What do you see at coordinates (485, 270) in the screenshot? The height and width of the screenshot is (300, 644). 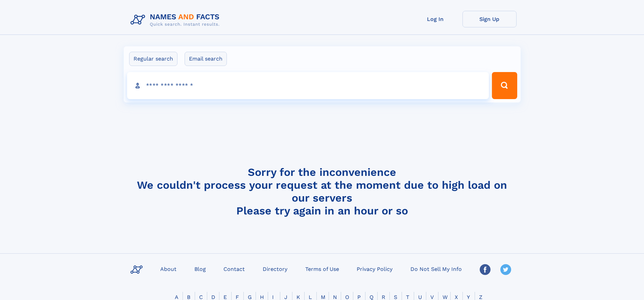 I see `img: Facebook` at bounding box center [485, 270].